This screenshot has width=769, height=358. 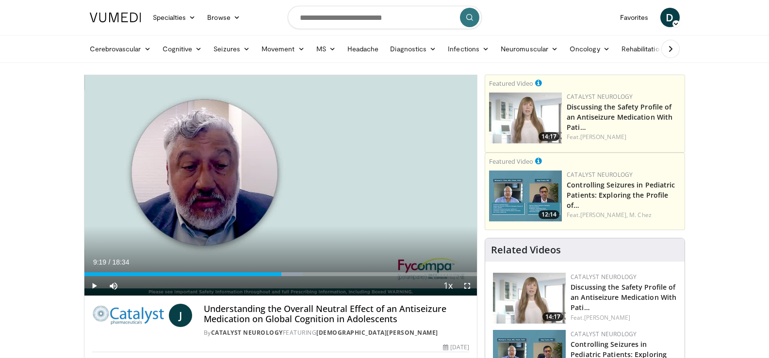 What do you see at coordinates (224, 17) in the screenshot?
I see `a: Browse` at bounding box center [224, 17].